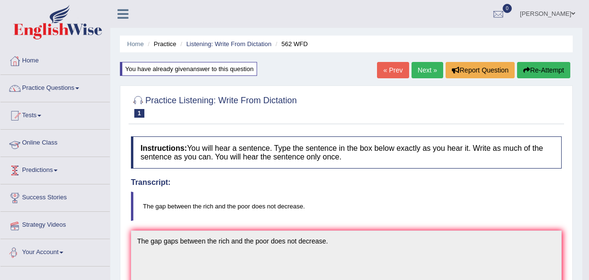  I want to click on a: Strategy Videos, so click(55, 224).